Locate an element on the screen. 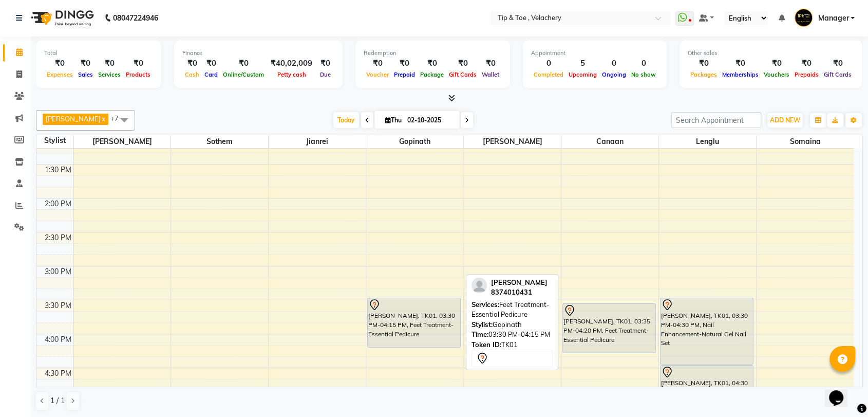 The width and height of the screenshot is (868, 417). span: Memberships is located at coordinates (740, 74).